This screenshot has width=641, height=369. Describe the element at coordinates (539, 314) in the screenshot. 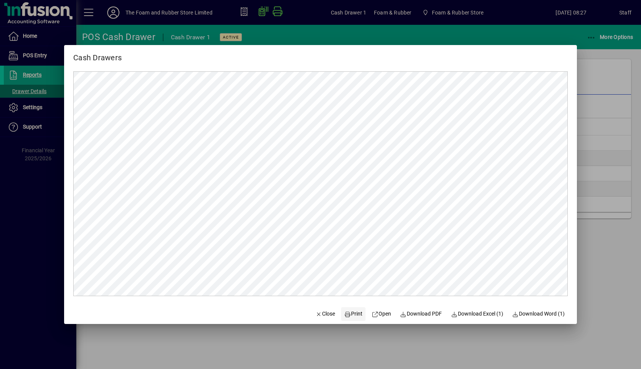

I see `span: Download Word (1)` at that location.